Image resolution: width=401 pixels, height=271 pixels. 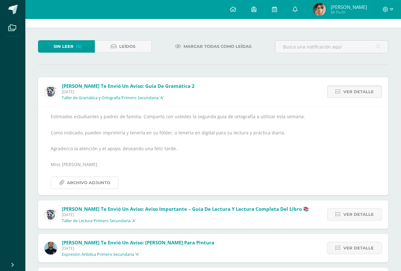 I want to click on p: Taller de Gramática y Ortografía Primero Secundaria 'A', so click(x=113, y=98).